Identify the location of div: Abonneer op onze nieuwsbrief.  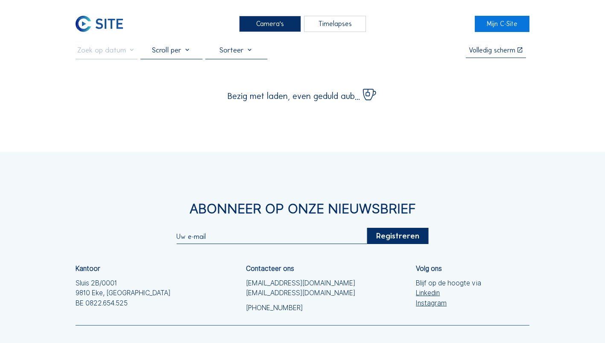
(302, 208).